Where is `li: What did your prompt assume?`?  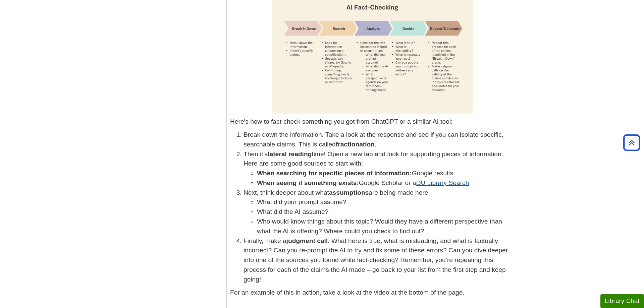 li: What did your prompt assume? is located at coordinates (386, 202).